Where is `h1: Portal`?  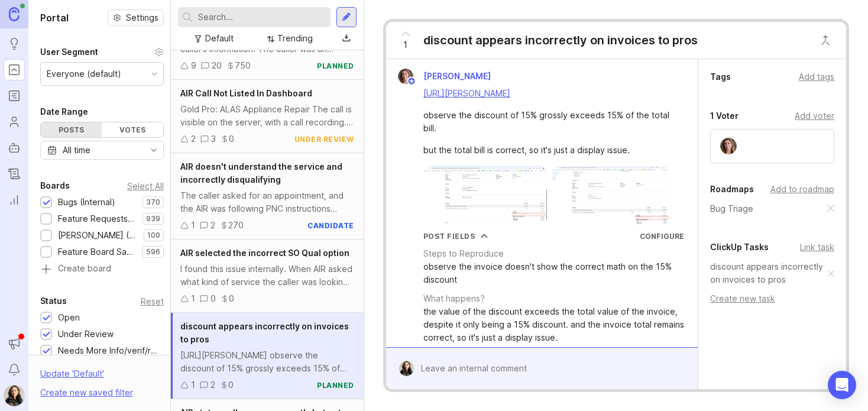
h1: Portal is located at coordinates (54, 18).